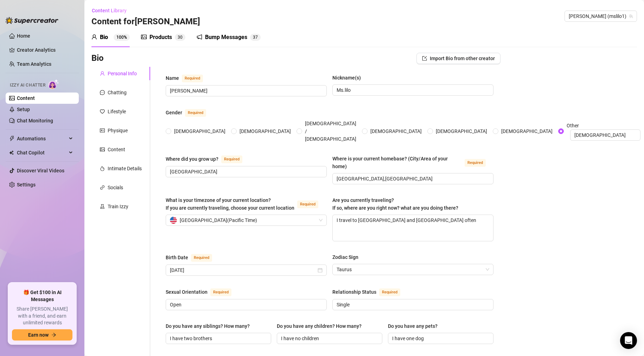 This screenshot has height=356, width=644. I want to click on sup: 37, so click(255, 37).